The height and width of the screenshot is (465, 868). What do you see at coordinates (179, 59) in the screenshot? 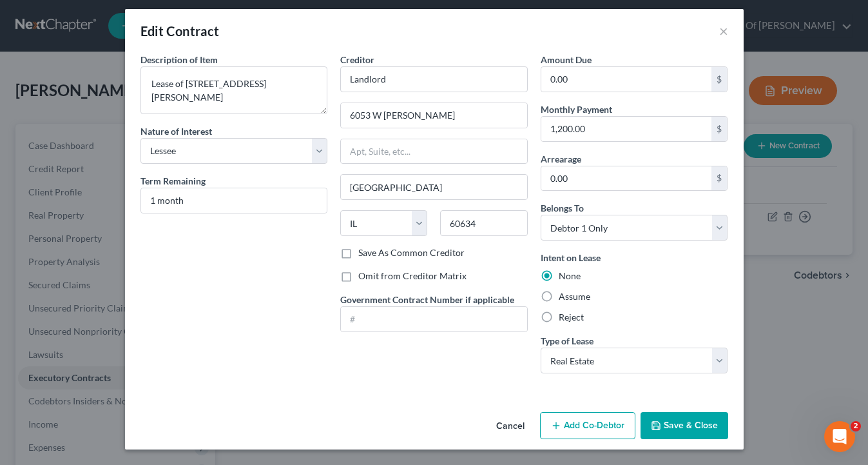
I see `span: Description of Item` at bounding box center [179, 59].